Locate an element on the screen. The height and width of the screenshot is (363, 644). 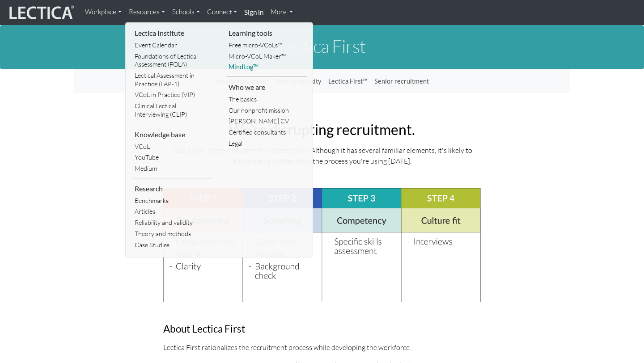
li: Who we are is located at coordinates (267, 87).